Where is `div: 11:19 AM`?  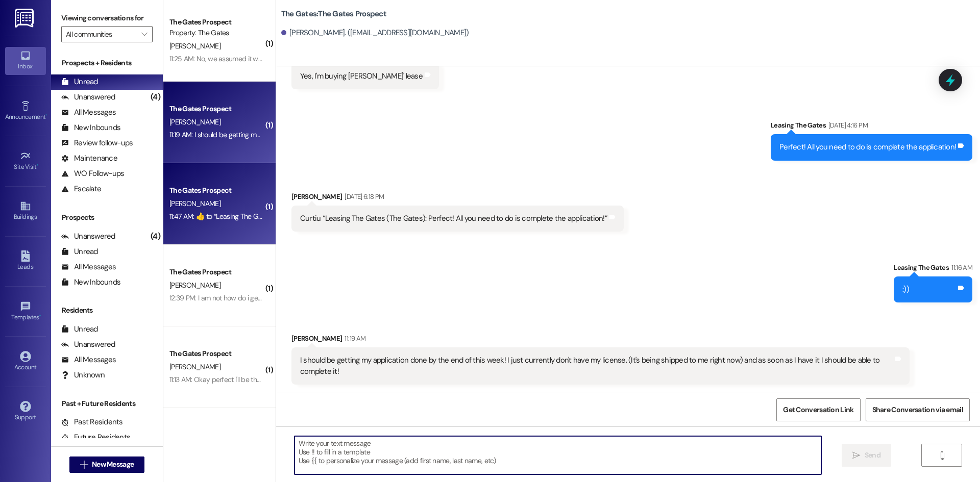 div: 11:19 AM is located at coordinates (354, 338).